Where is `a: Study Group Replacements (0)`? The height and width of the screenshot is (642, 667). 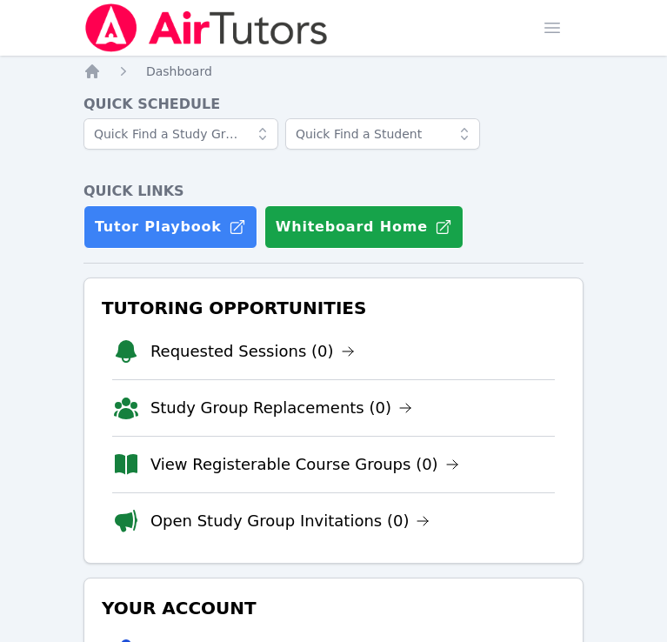 a: Study Group Replacements (0) is located at coordinates (281, 408).